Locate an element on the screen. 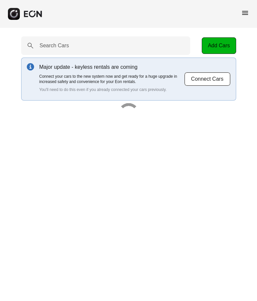  img: info is located at coordinates (30, 67).